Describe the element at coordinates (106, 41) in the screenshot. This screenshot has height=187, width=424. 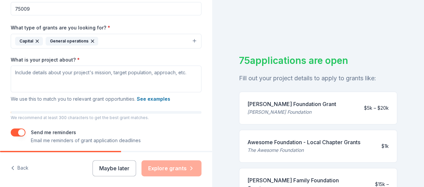
I see `button: CapitalGeneral operations` at that location.